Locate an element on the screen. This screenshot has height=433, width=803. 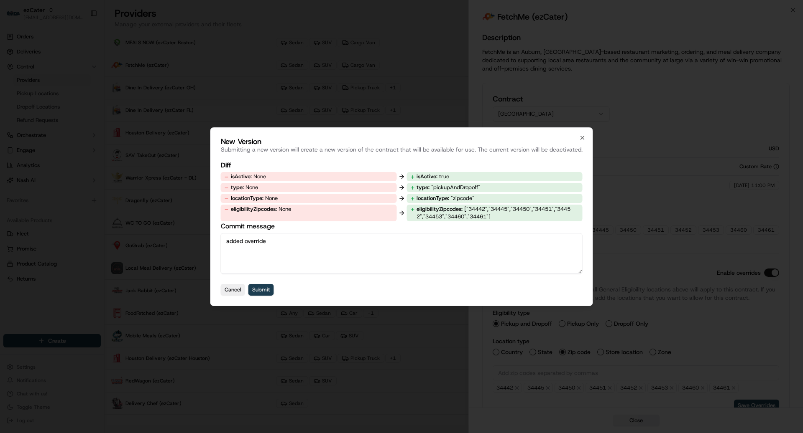
h3: Diff is located at coordinates (401, 166).